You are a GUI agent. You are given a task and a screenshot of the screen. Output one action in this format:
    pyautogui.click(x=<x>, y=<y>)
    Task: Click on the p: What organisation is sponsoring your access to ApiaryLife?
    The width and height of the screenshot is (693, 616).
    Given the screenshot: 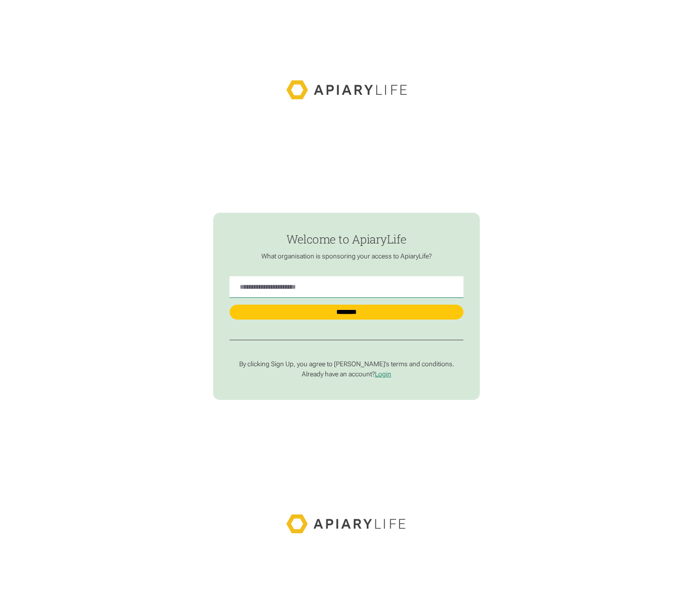 What is the action you would take?
    pyautogui.click(x=346, y=256)
    